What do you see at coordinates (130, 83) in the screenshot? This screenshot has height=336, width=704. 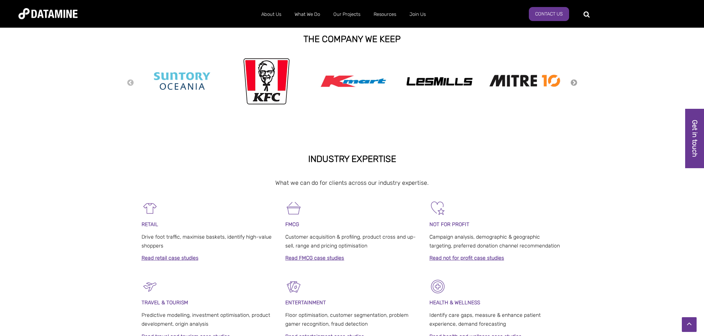 I see `button: Previous` at bounding box center [130, 83].